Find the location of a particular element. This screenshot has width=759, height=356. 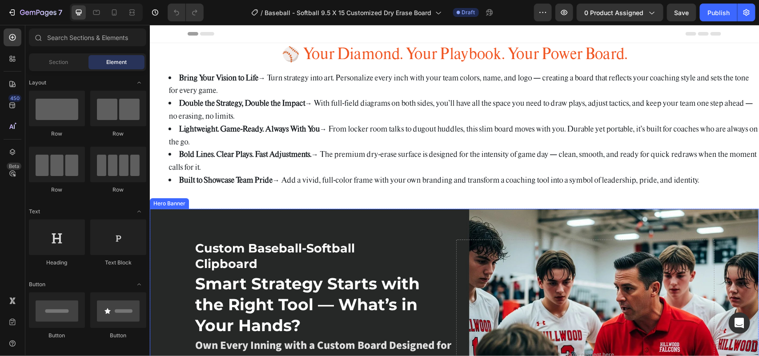

div: Text Block is located at coordinates (118, 263).